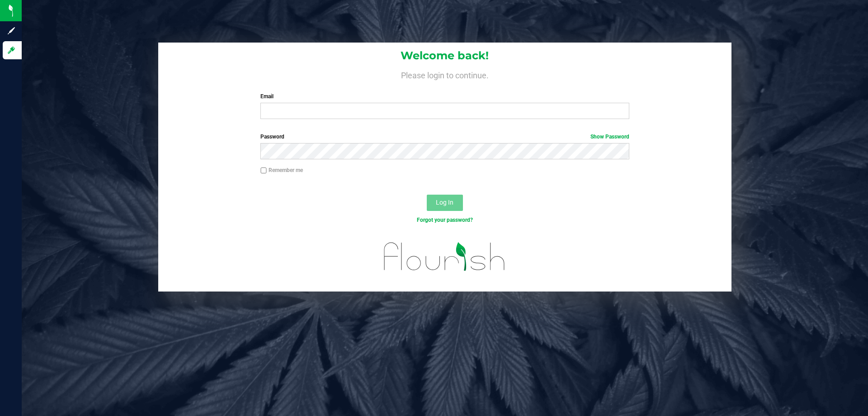 The image size is (868, 416). What do you see at coordinates (444, 202) in the screenshot?
I see `span: Log In` at bounding box center [444, 202].